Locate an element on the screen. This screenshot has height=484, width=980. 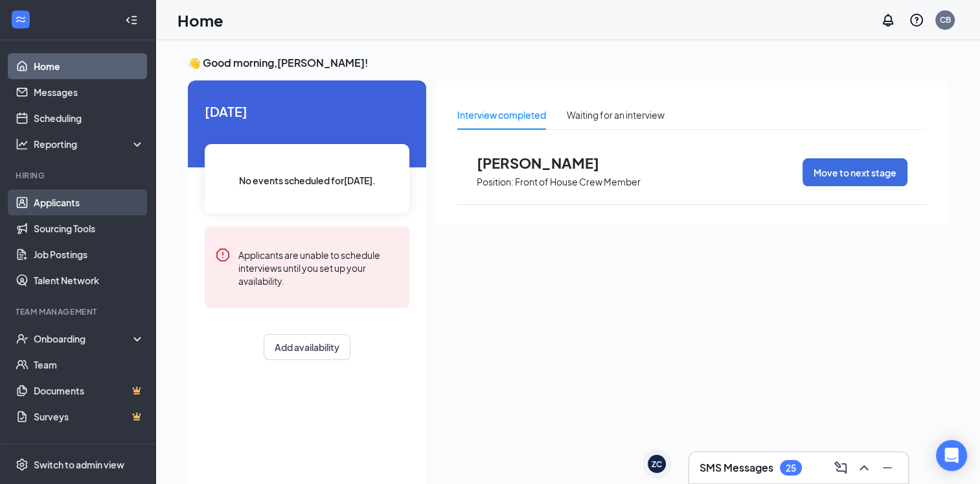
a: Home is located at coordinates (88, 66).